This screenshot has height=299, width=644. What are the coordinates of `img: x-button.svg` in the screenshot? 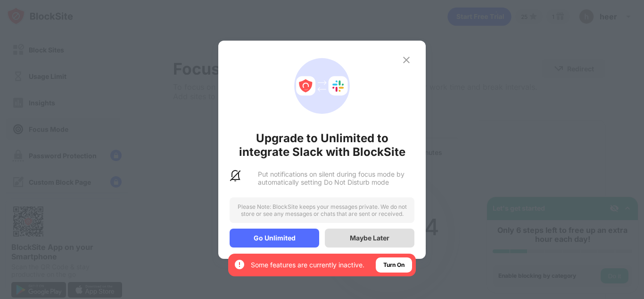 It's located at (406, 60).